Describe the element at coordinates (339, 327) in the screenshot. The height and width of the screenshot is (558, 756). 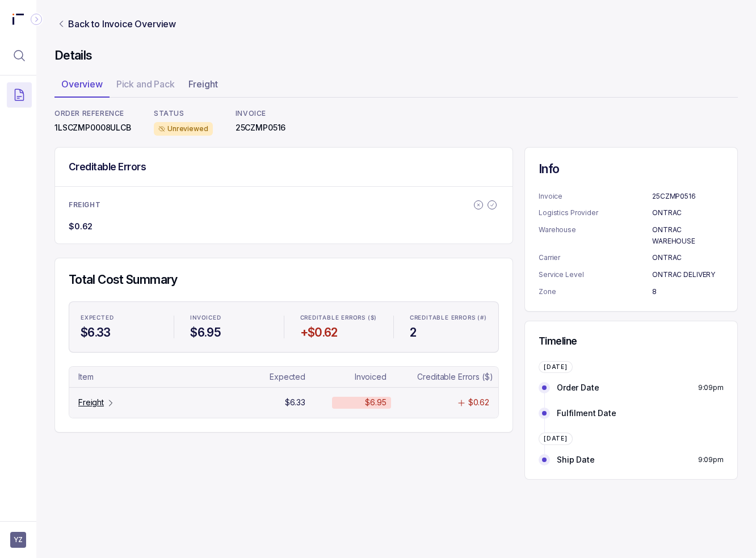
I see `li: Statistic CREDITABLE ERRORS ($)` at that location.